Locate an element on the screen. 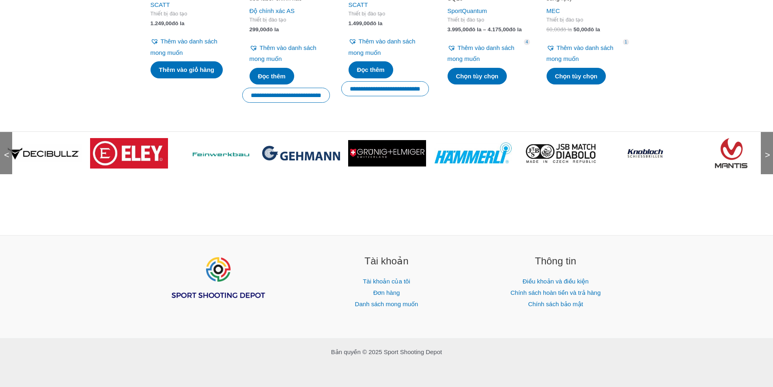 This screenshot has width=773, height=387. a: Chọn tùy chọn cho “MEC Vario Loop (thắt lưng súng lục)” is located at coordinates (576, 76).